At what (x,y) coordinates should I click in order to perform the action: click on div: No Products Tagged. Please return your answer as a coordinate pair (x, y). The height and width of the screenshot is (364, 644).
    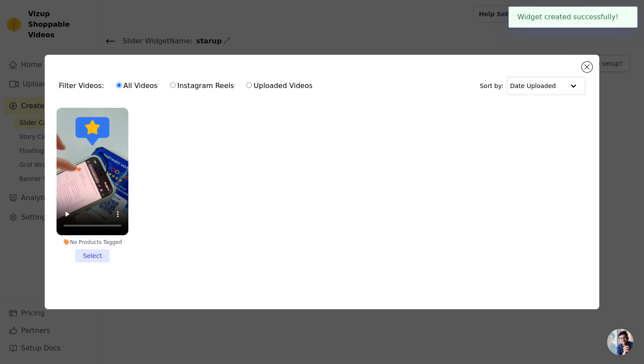
    Looking at the image, I should click on (92, 242).